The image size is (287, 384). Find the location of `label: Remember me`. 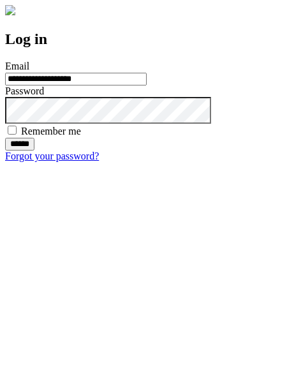

label: Remember me is located at coordinates (51, 131).